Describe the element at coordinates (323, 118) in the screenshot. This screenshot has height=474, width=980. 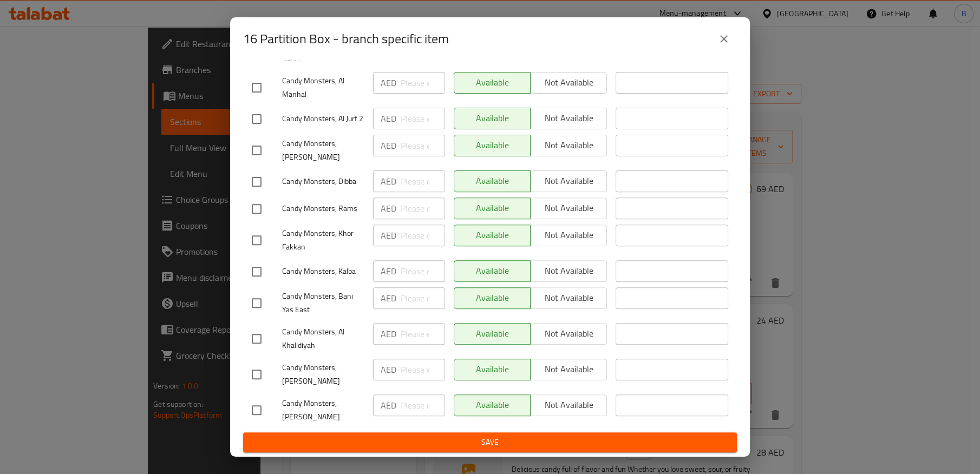
I see `span: Candy Monsters, Al Jurf 2` at that location.